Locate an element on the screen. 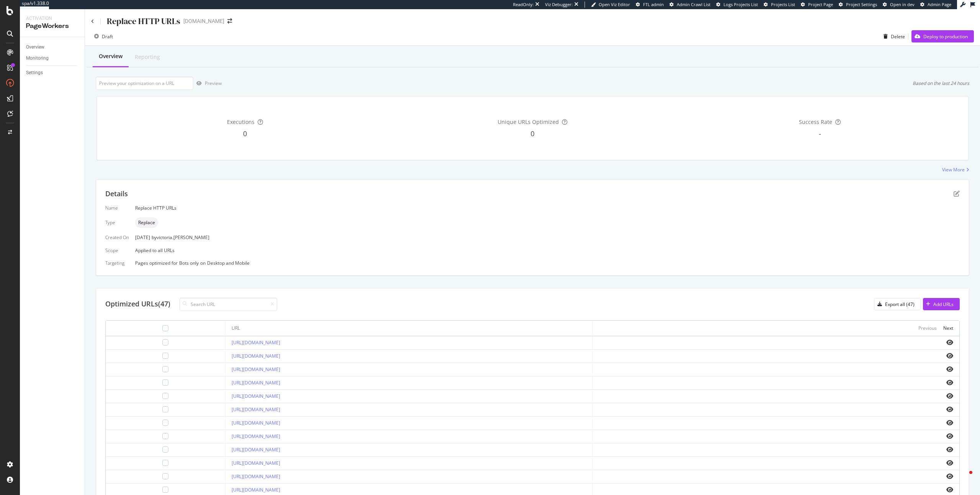 The image size is (980, 495). span: Open in dev is located at coordinates (902, 4).